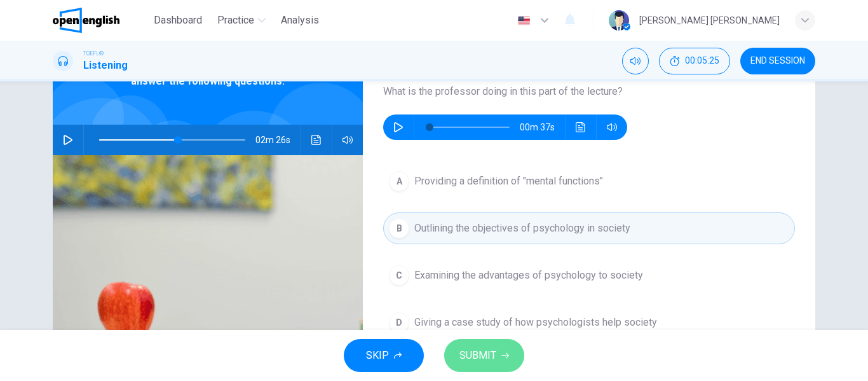  I want to click on button: AProviding a definition of "mental functions", so click(589, 182).